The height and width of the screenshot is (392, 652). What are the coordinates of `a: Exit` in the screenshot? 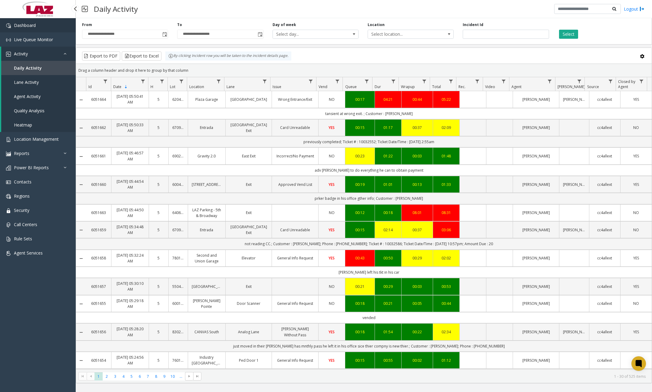 It's located at (249, 286).